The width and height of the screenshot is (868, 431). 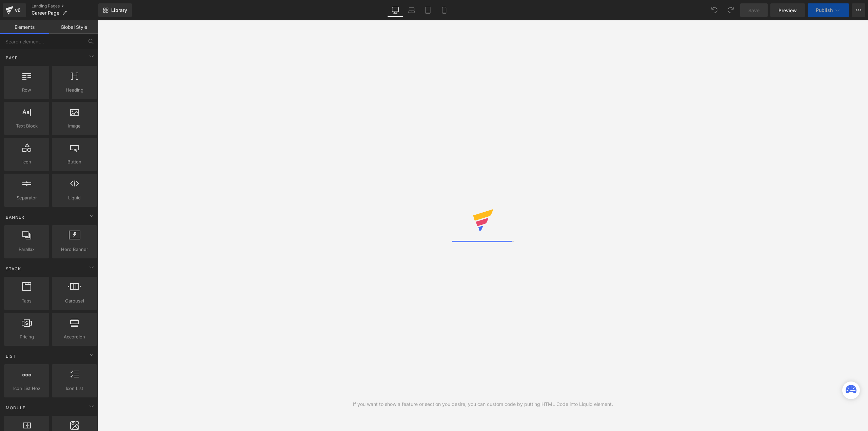 I want to click on span: Library, so click(x=119, y=10).